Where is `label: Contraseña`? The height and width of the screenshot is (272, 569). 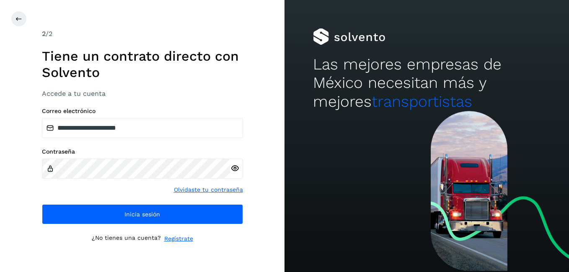 label: Contraseña is located at coordinates (142, 152).